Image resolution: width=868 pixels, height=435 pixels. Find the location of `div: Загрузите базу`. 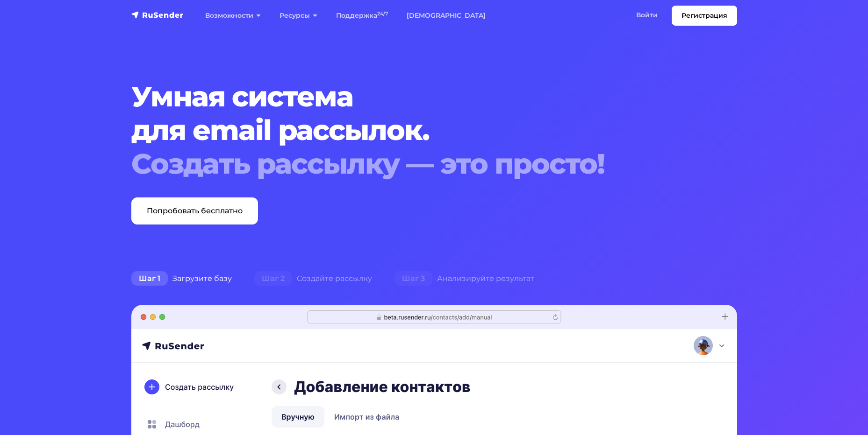

div: Загрузите базу is located at coordinates (182, 279).